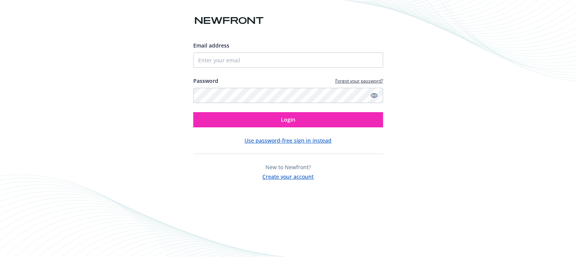  Describe the element at coordinates (288, 175) in the screenshot. I see `button: Create your account` at that location.